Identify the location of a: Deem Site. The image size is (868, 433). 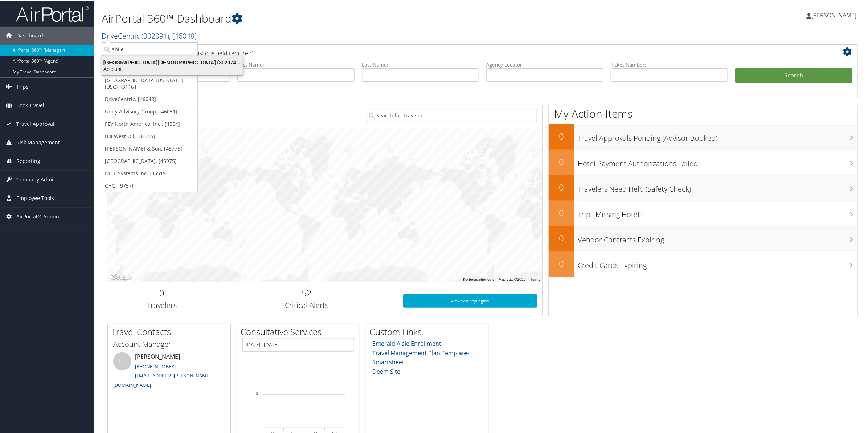
(387, 371).